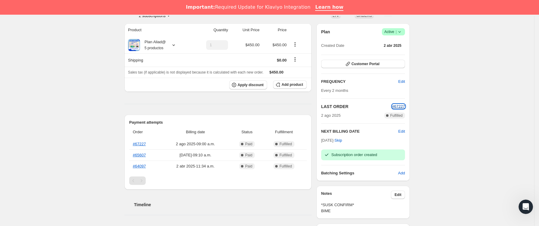 The height and width of the screenshot is (226, 539). What do you see at coordinates (295, 44) in the screenshot?
I see `button: Product actions` at bounding box center [295, 44].